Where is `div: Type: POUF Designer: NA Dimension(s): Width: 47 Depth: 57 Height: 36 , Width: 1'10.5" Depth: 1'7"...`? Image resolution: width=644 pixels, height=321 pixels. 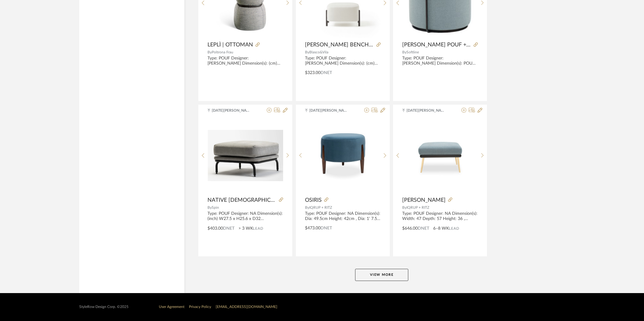 div: Type: POUF Designer: NA Dimension(s): Width: 47 Depth: 57 Height: 36 , Width: 1'10.5" Depth: 1'7"... is located at coordinates (440, 216).